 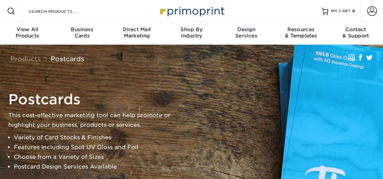 What do you see at coordinates (301, 30) in the screenshot?
I see `span: Resources` at bounding box center [301, 30].